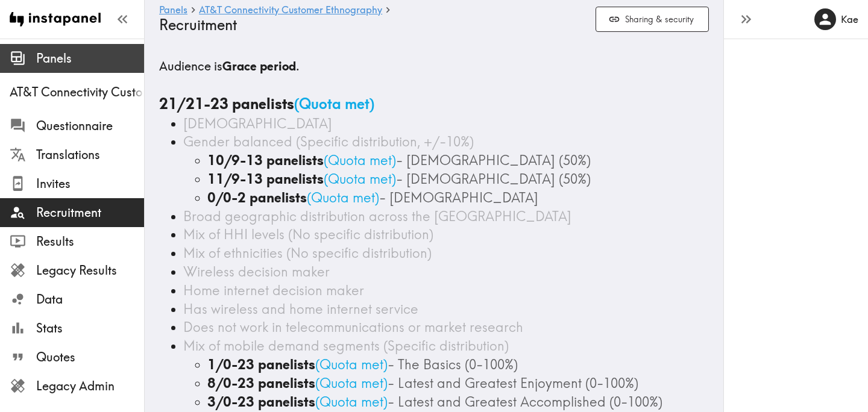 This screenshot has width=868, height=412. I want to click on span: Does not work in telecommunications or market research, so click(353, 327).